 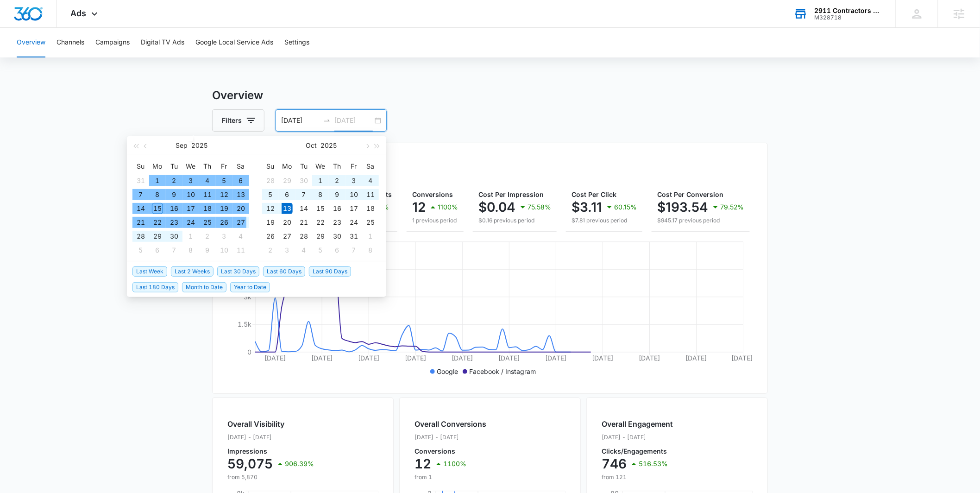 What do you see at coordinates (224, 195) in the screenshot?
I see `div: 12` at bounding box center [224, 195].